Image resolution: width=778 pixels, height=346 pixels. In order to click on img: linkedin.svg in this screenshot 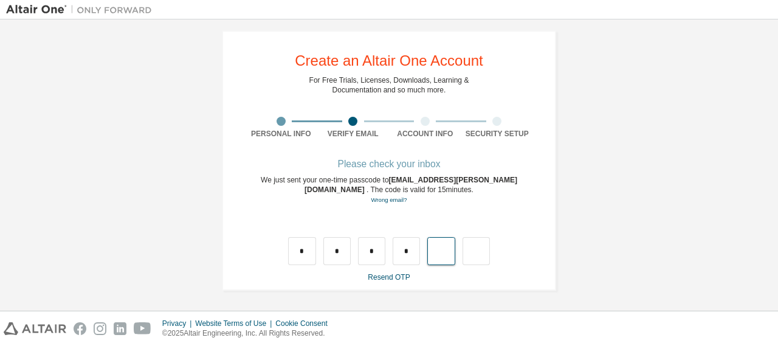, I will do `click(120, 328)`.